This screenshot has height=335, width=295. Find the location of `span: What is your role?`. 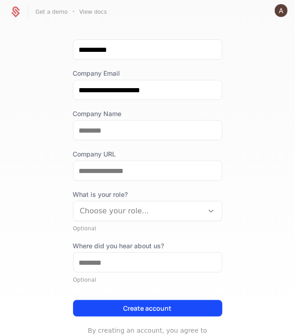

span: What is your role? is located at coordinates (147, 195).